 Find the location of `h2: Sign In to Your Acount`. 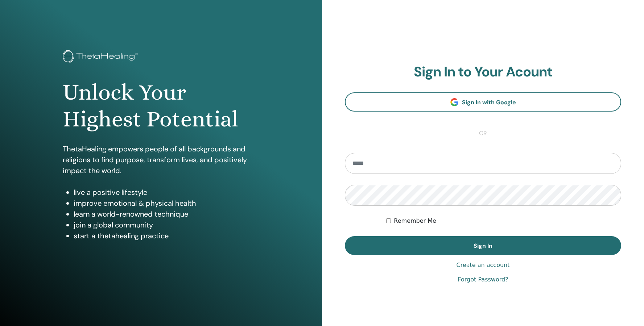

h2: Sign In to Your Acount is located at coordinates (483, 72).